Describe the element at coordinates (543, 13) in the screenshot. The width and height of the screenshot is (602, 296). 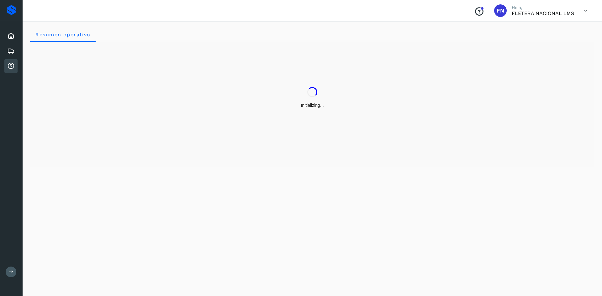
I see `p: FLETERA NACIONAL LMS` at that location.